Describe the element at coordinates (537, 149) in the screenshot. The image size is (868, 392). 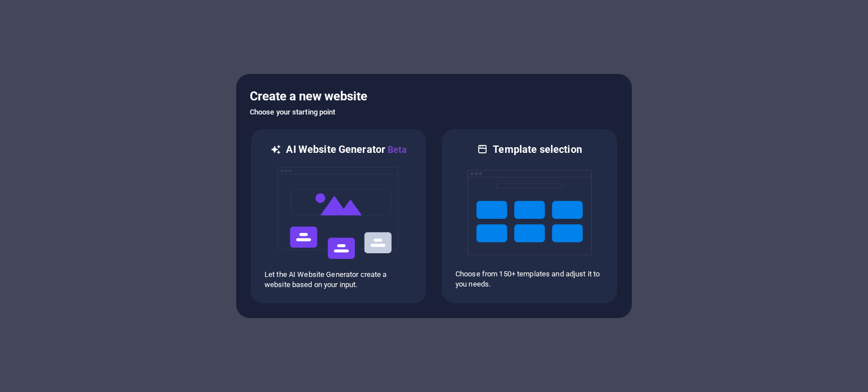
I see `h6: Template selection` at that location.